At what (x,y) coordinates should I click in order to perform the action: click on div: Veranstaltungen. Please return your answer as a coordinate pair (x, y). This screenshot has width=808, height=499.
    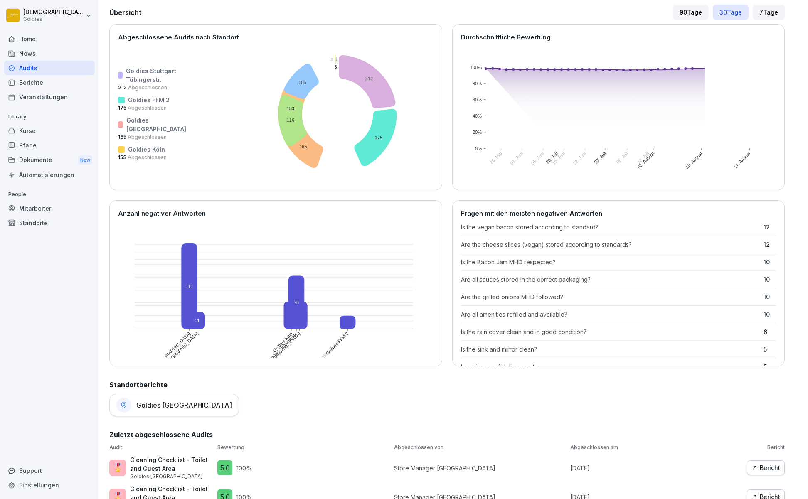
    Looking at the image, I should click on (49, 97).